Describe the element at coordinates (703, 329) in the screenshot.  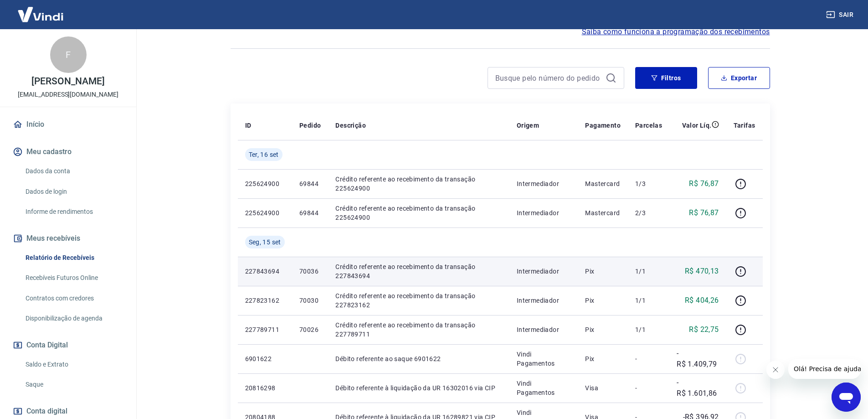
I see `p: R$ 22,75` at that location.